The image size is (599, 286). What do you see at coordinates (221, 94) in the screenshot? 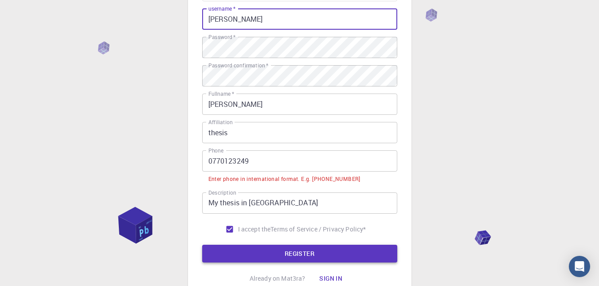
I see `label: Fullname` at bounding box center [221, 94].